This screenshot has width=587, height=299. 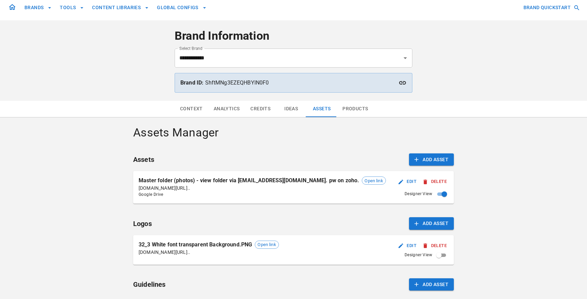 What do you see at coordinates (227, 109) in the screenshot?
I see `button: Analytics` at bounding box center [227, 109].